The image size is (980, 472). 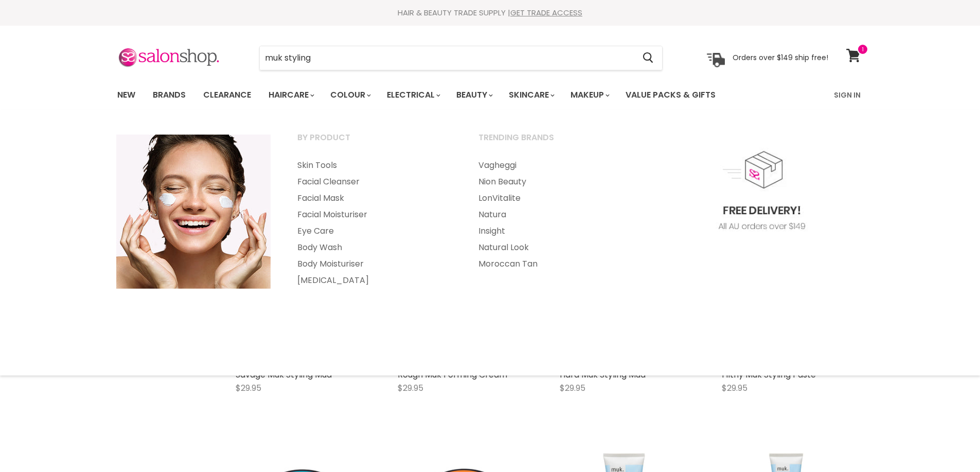 I want to click on a: Value Packs & Gifts, so click(x=670, y=95).